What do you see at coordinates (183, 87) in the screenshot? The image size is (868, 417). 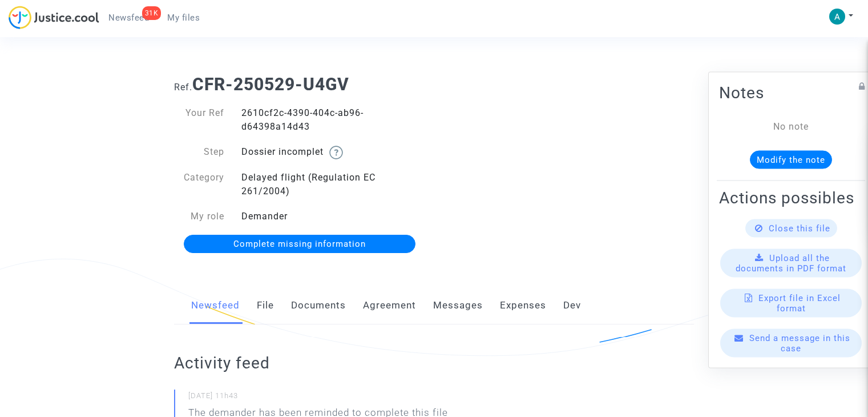 I see `span: Ref.` at bounding box center [183, 87].